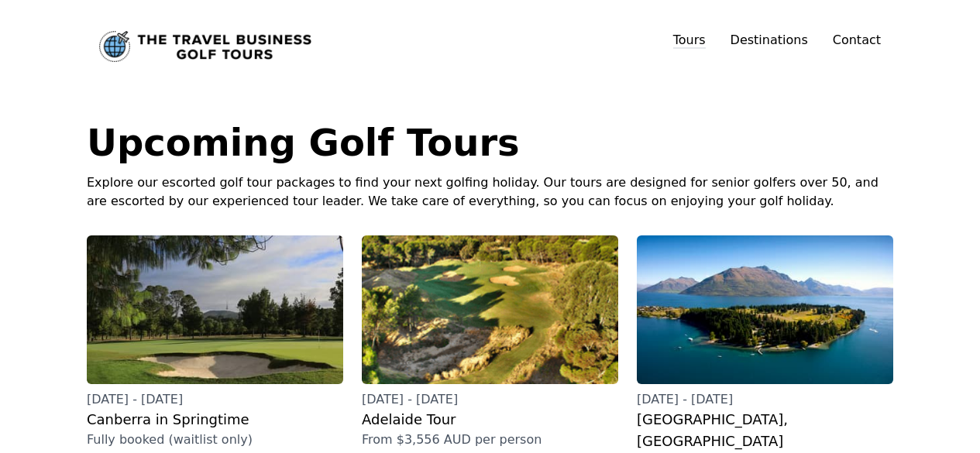 Image resolution: width=980 pixels, height=453 pixels. What do you see at coordinates (205, 47) in the screenshot?
I see `a: Link to home page` at bounding box center [205, 47].